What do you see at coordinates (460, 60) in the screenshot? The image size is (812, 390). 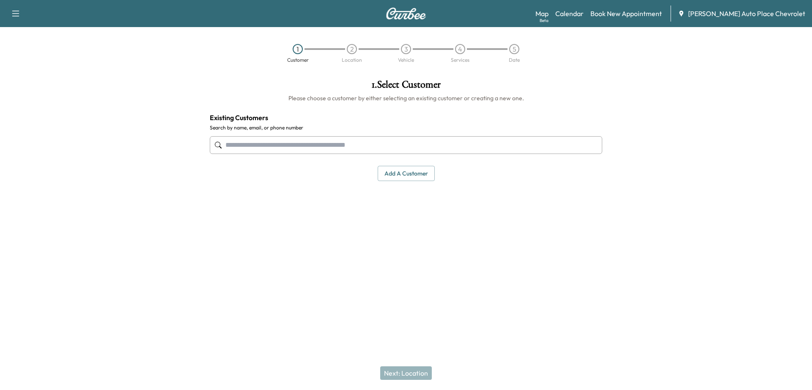 I see `div: Services` at bounding box center [460, 60].